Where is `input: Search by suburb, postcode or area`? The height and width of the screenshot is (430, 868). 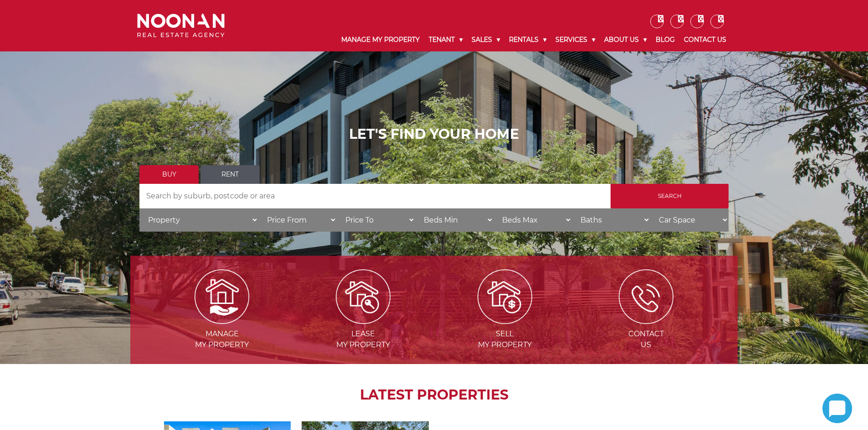 input: Search by suburb, postcode or area is located at coordinates (375, 196).